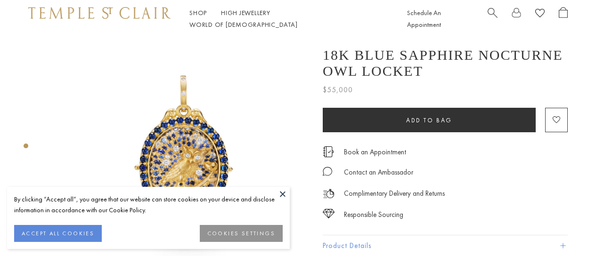 This screenshot has width=596, height=256. Describe the element at coordinates (429, 120) in the screenshot. I see `span: Add to bag` at that location.